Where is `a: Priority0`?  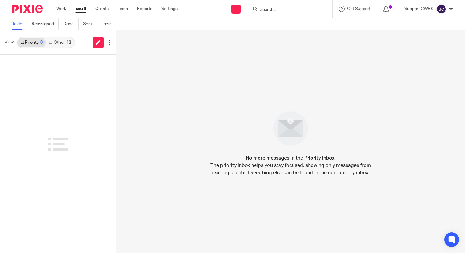 a: Priority0 is located at coordinates (31, 43).